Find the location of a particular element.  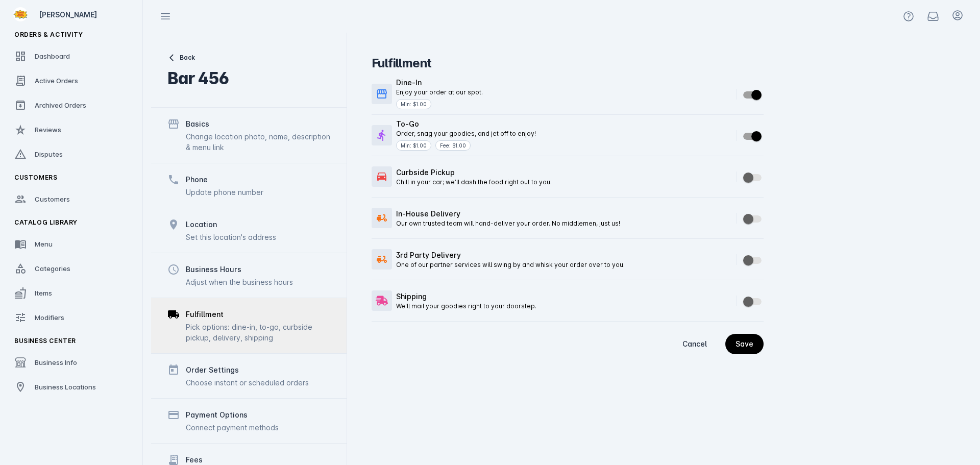

div: Update phone number is located at coordinates (225, 192).